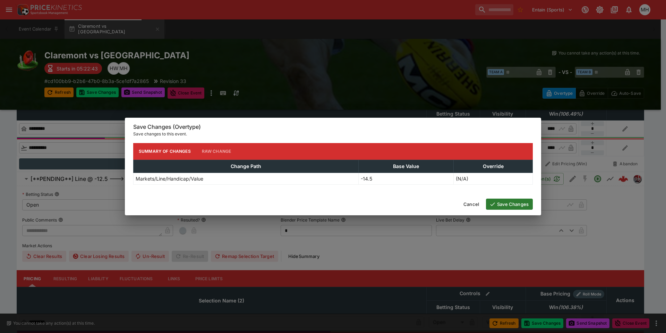 The height and width of the screenshot is (333, 666). Describe the element at coordinates (217, 151) in the screenshot. I see `button: Raw Change` at that location.